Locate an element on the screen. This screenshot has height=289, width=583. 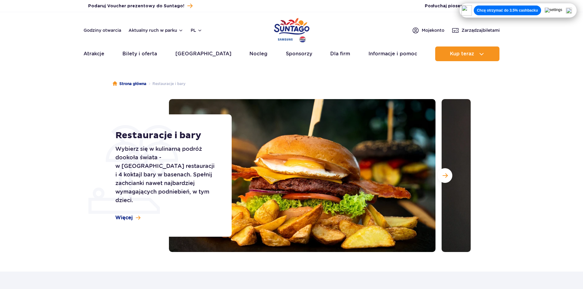
button: Posłuchaj piosenkiSuntago is located at coordinates (460, 6).